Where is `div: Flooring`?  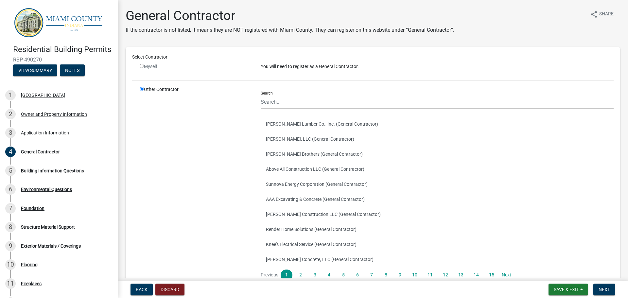 div: Flooring is located at coordinates (29, 264).